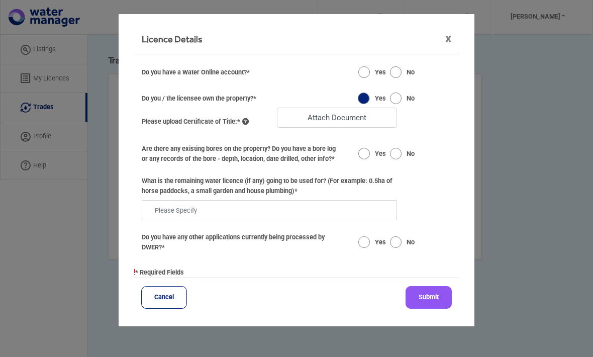 Image resolution: width=593 pixels, height=357 pixels. What do you see at coordinates (242, 154) in the screenshot?
I see `label: Are there any existing bores on the property? Do you have a bore log or any records of the bore -...` at bounding box center [242, 154].